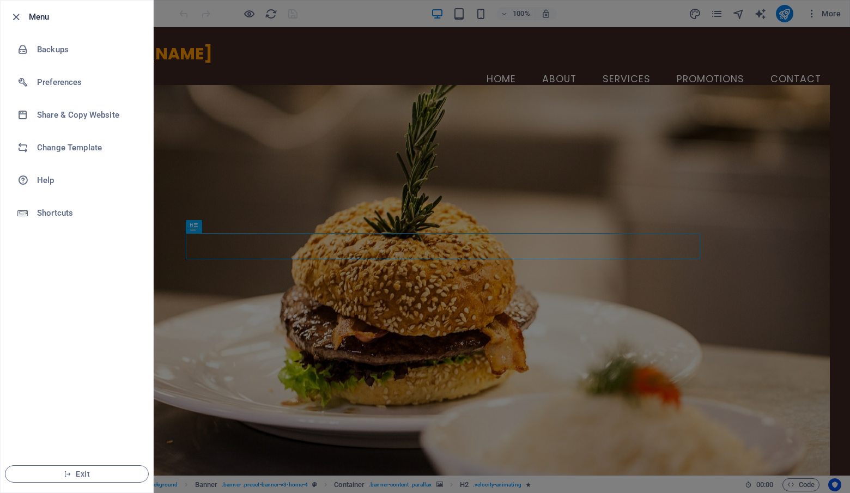 This screenshot has width=850, height=493. What do you see at coordinates (87, 213) in the screenshot?
I see `h6: Shortcuts` at bounding box center [87, 213].